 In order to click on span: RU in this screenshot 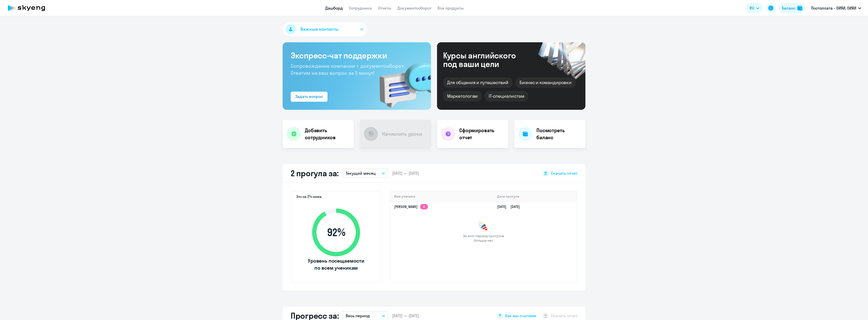, I will do `click(752, 8)`.